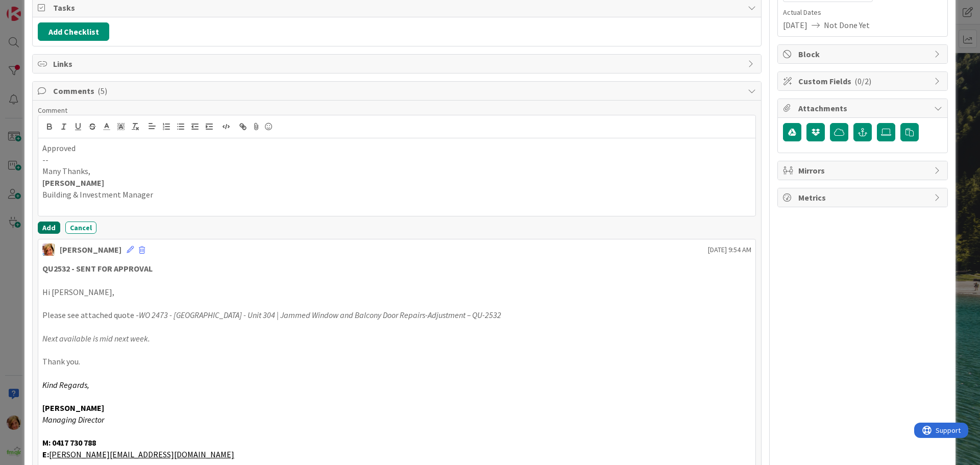 The height and width of the screenshot is (465, 980). I want to click on strong: QU2532 - SENT FOR APPROVAL, so click(97, 269).